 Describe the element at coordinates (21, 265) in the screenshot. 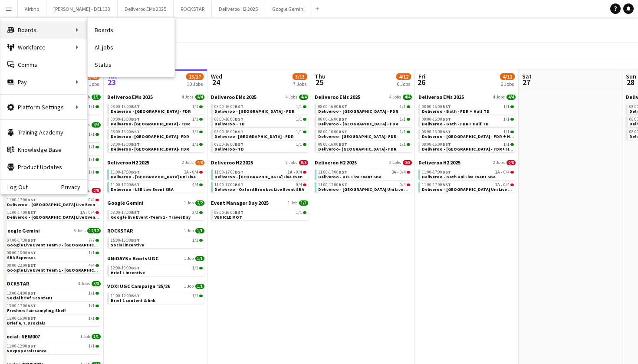

I see `span: 08:00-22:00` at that location.